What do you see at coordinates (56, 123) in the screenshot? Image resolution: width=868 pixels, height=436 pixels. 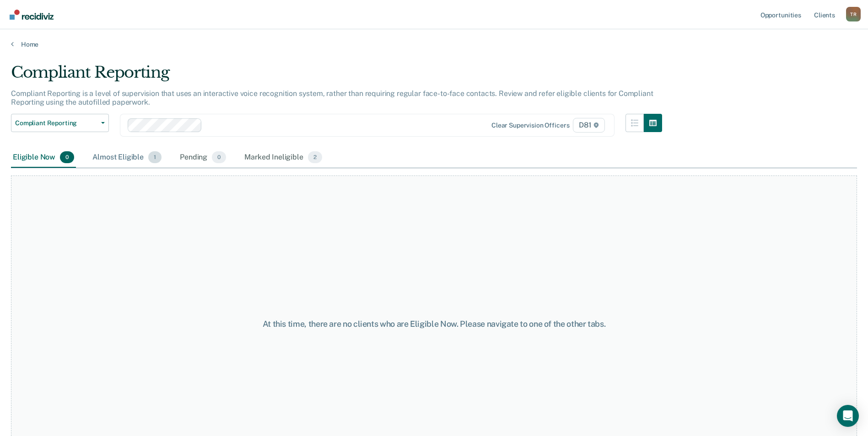 I see `span: Compliant Reporting` at bounding box center [56, 123].